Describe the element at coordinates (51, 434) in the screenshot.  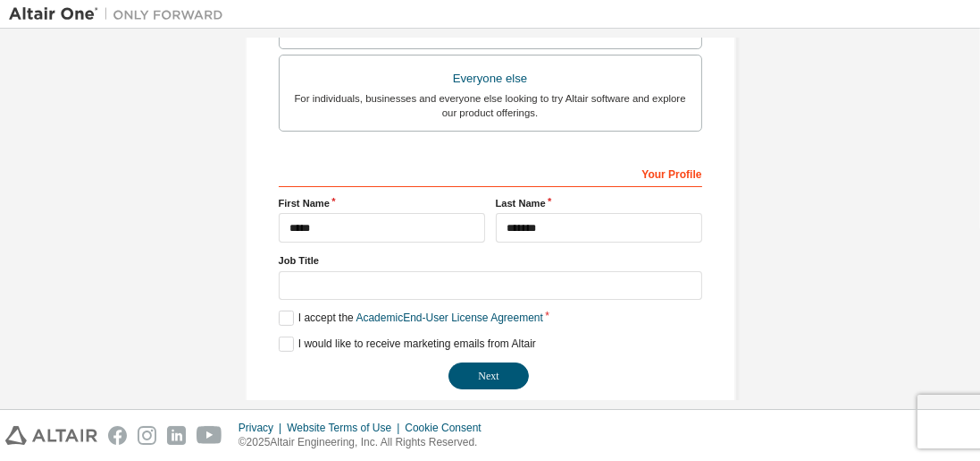
I see `img: altair_logo.svg` at that location.